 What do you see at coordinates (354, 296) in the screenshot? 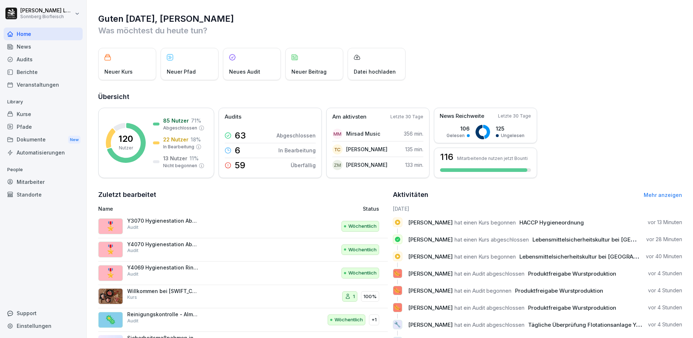
I see `p: 1` at bounding box center [354, 296].